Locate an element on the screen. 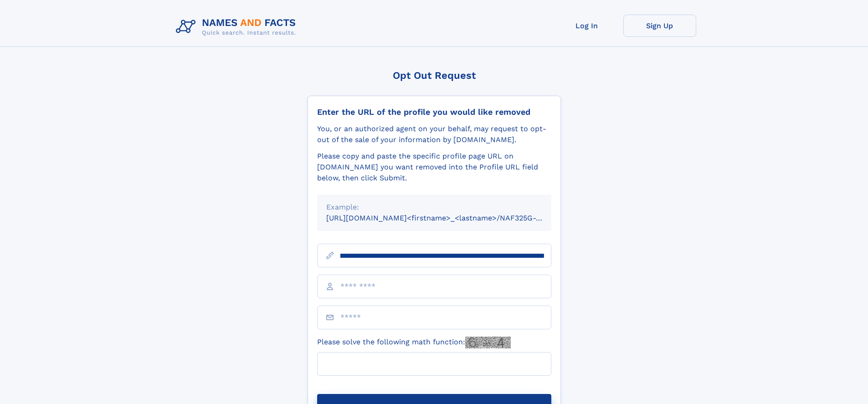 This screenshot has height=404, width=868. div: You, or an authorized agent on your behalf, may request to opt-out of the sale of your informatio... is located at coordinates (435, 135).